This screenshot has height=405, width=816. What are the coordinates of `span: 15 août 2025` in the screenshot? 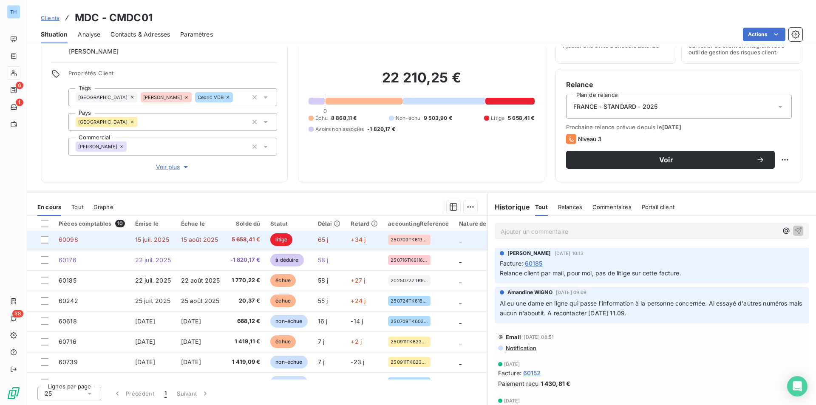 It's located at (200, 239).